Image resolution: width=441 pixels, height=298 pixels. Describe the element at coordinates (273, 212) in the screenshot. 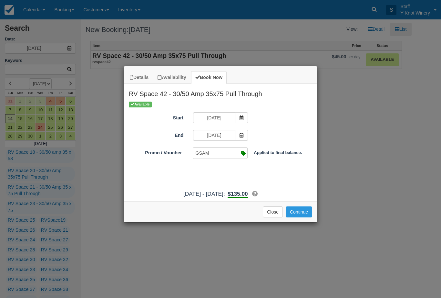

I see `button: Close` at that location.